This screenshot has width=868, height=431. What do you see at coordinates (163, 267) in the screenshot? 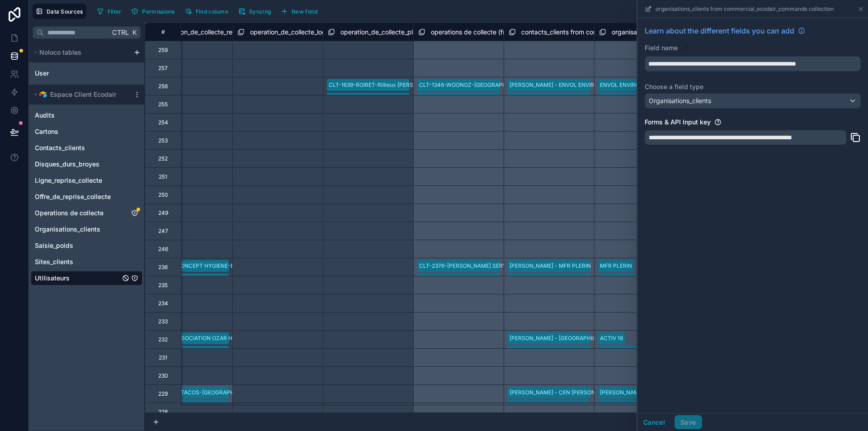
I see `div: 236` at bounding box center [163, 267].